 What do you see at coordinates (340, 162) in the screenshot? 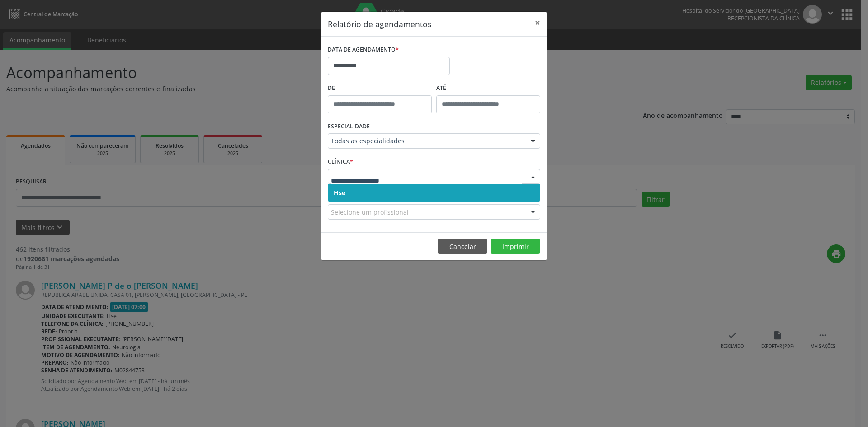
I see `label: CLÍNICA` at bounding box center [340, 162].